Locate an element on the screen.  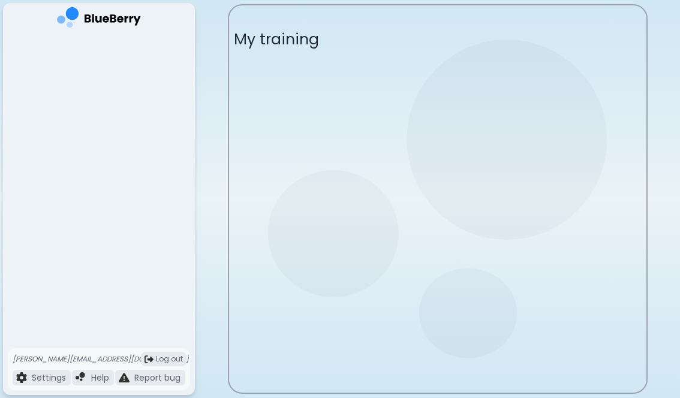
p: Settings is located at coordinates (49, 378).